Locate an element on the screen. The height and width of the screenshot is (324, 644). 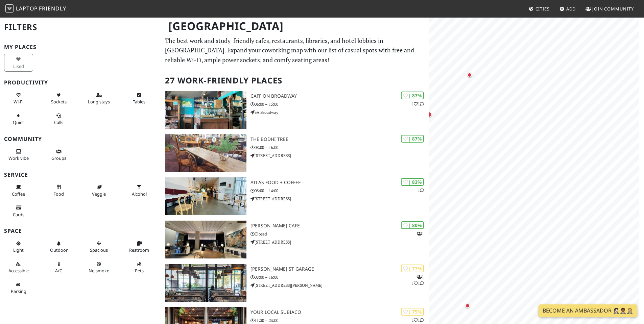
div: | 83% is located at coordinates (412, 182).